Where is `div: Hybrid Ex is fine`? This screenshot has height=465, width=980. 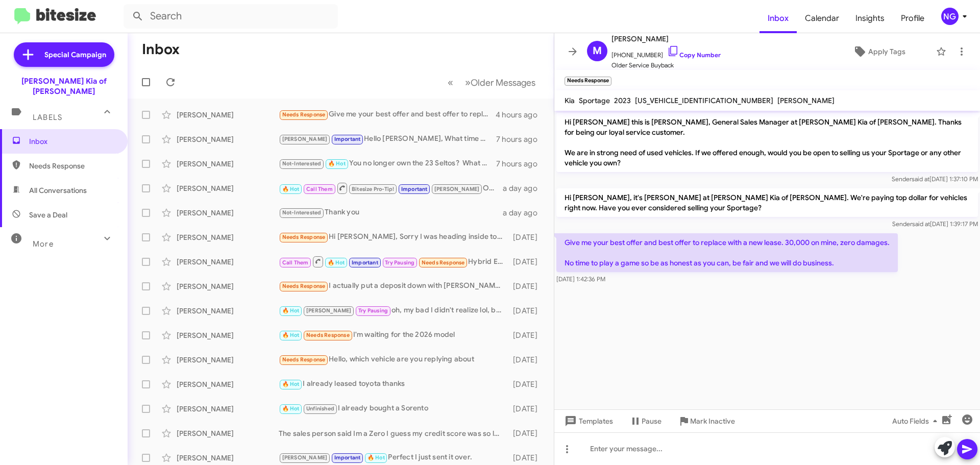 div: Hybrid Ex is fine is located at coordinates (393, 261).